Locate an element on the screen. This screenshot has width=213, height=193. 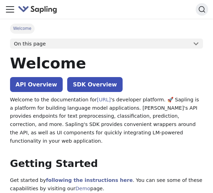
a: Demo is located at coordinates (83, 188).